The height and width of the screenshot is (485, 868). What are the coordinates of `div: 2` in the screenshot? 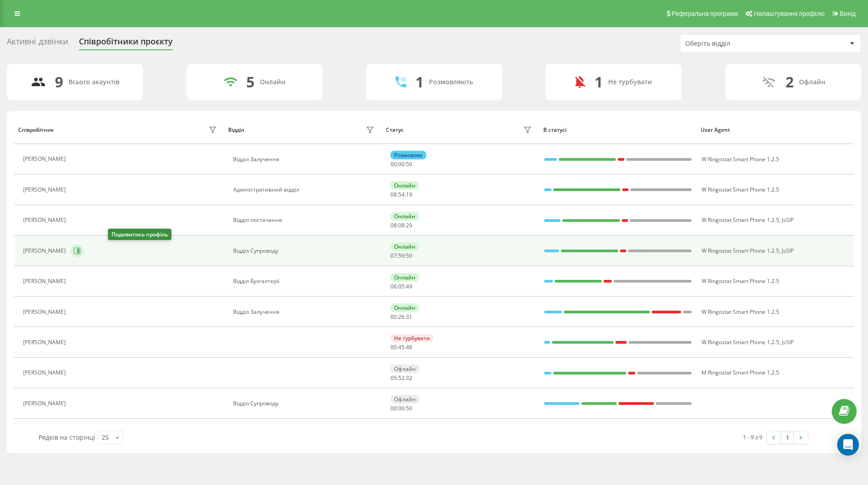 It's located at (789, 82).